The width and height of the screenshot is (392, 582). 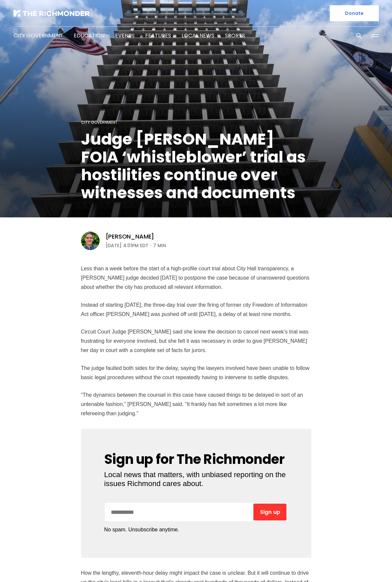 What do you see at coordinates (196, 404) in the screenshot?
I see `p: “The dynamics between the counsel in this case have caused things to be delayed in sort of an unt...` at bounding box center [196, 404].